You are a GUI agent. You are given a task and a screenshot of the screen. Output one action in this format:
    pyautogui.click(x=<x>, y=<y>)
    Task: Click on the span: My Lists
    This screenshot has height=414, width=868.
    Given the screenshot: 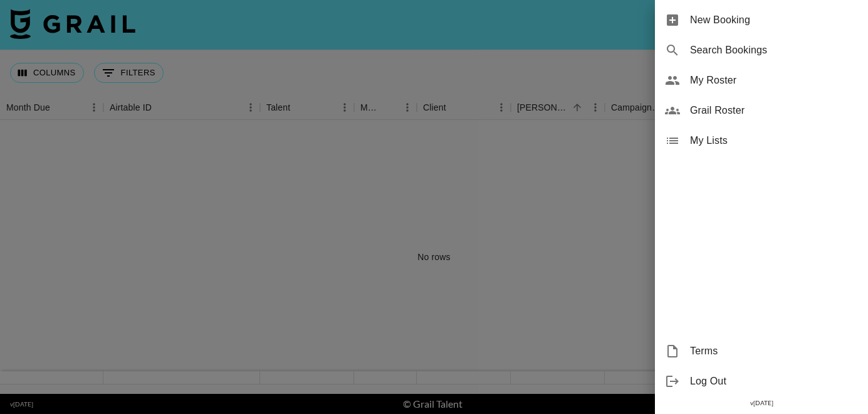 What is the action you would take?
    pyautogui.click(x=774, y=140)
    